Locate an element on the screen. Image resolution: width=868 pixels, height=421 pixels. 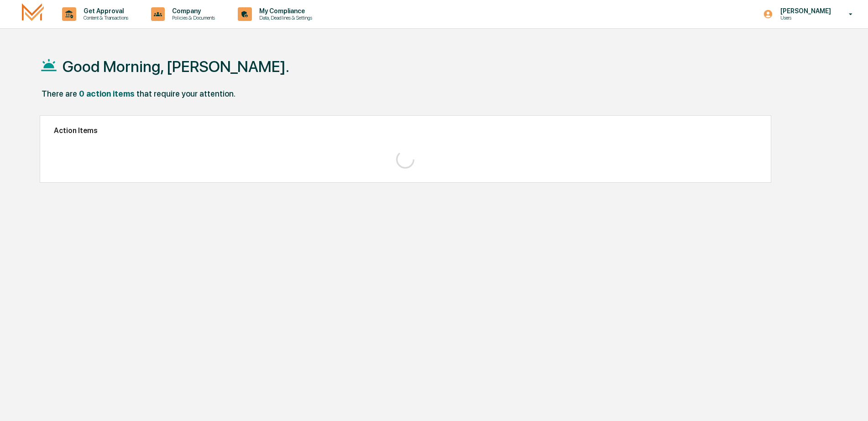
p: Get Approval is located at coordinates (104, 11).